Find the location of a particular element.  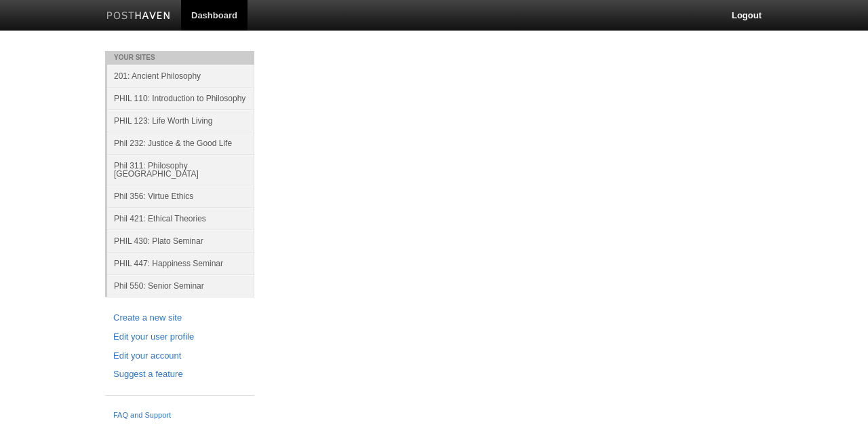

li: Your Sites is located at coordinates (180, 57).